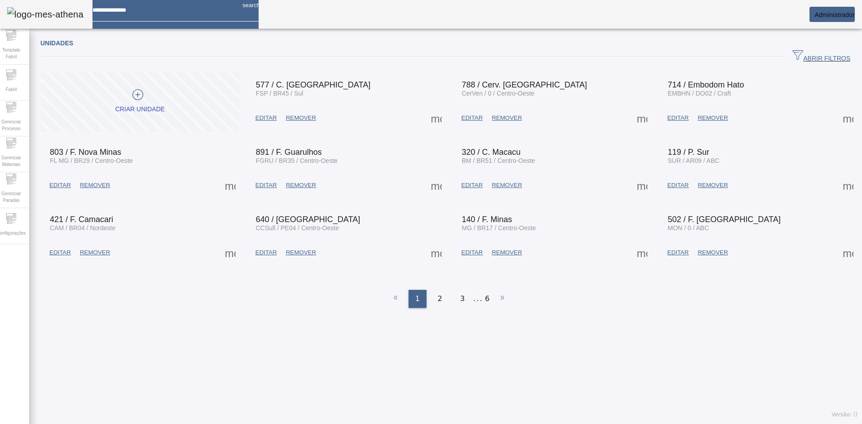 The width and height of the screenshot is (862, 424). Describe the element at coordinates (289, 152) in the screenshot. I see `span: 891 / F. Guarulhos` at that location.